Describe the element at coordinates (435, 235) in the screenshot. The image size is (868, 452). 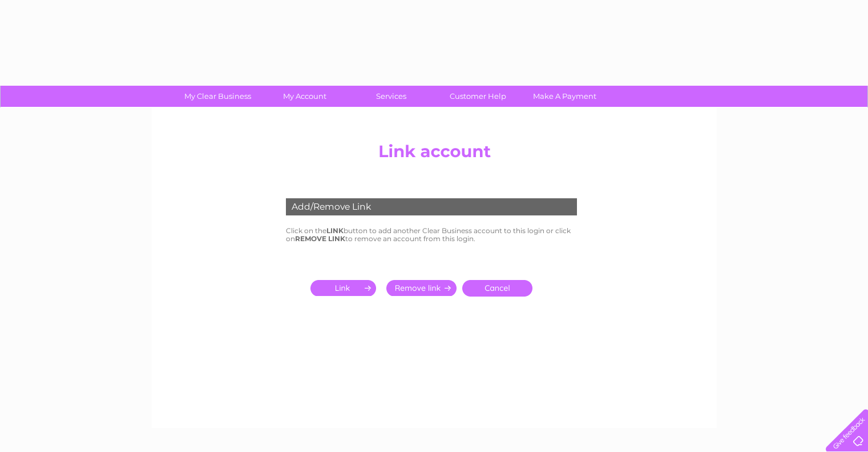
I see `td: Click on the button to add another Clear Business account to this login or click on to remove an ...` at that location.